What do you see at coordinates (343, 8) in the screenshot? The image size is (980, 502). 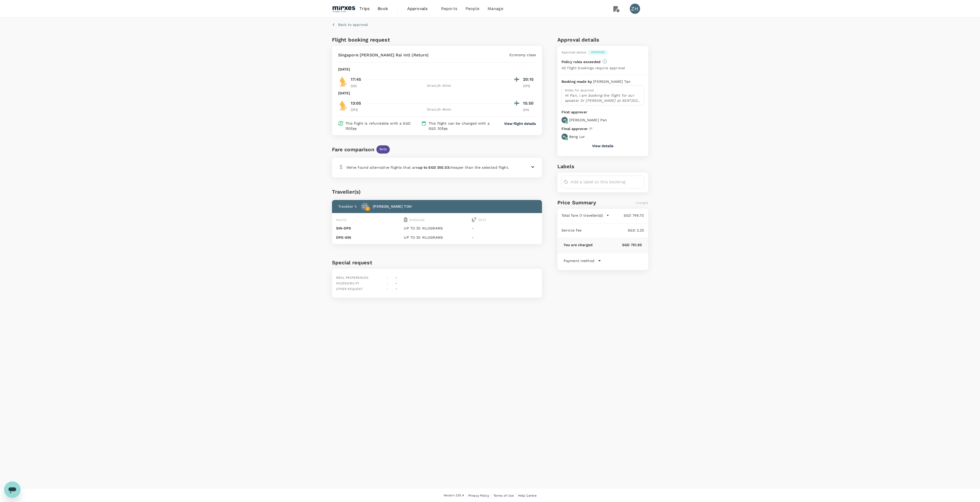 I see `img: Mirxes Holding Pte Ltd` at bounding box center [343, 8].